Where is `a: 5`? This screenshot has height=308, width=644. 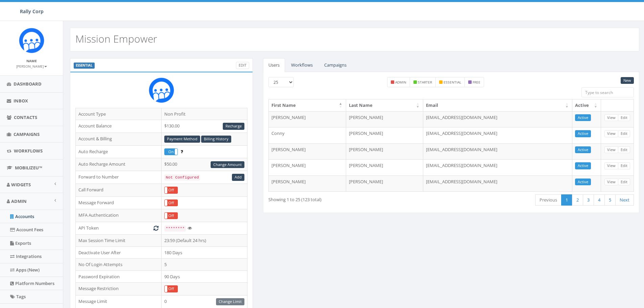
a: 5 is located at coordinates (610, 199).